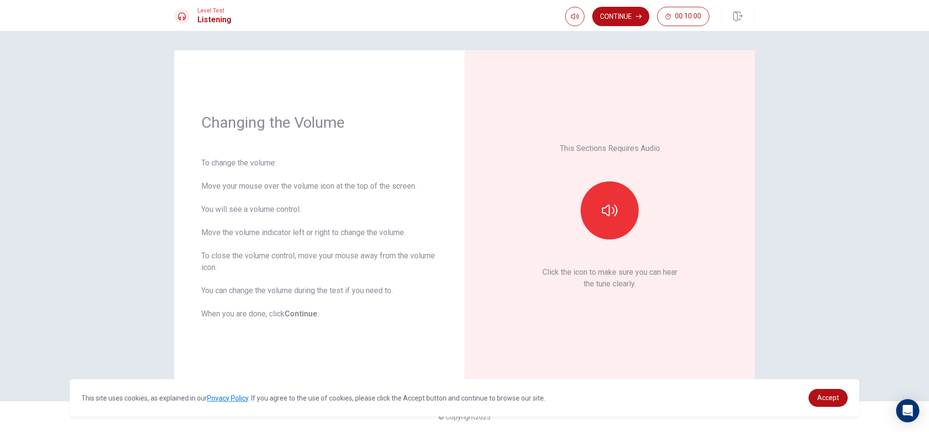  What do you see at coordinates (465, 417) in the screenshot?
I see `span: © Copyright 2025` at bounding box center [465, 417].